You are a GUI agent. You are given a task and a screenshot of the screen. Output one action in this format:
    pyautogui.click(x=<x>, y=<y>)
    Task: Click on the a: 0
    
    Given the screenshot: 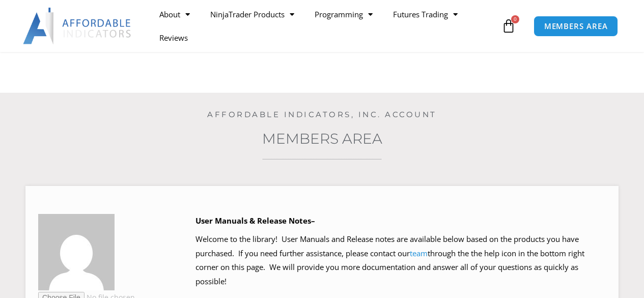 What is the action you would take?
    pyautogui.click(x=509, y=26)
    